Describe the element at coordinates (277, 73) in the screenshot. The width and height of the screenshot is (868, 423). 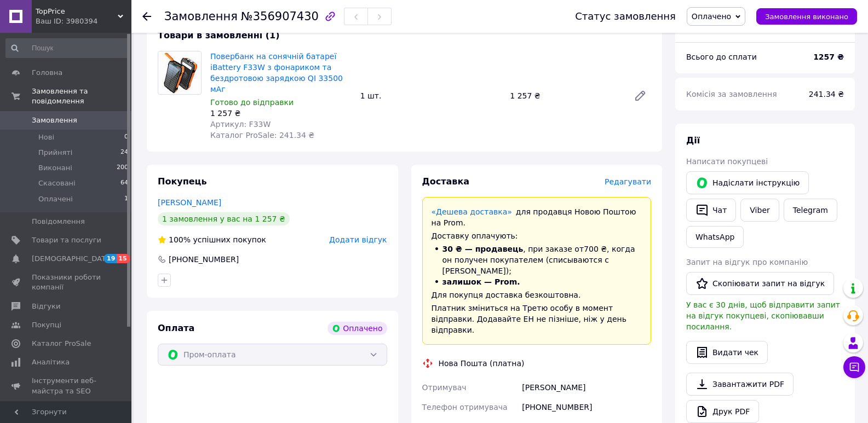
I see `a: Повербанк на сонячній батареї iBattery F33W з фонариком та бездротовою зарядкою QI 33500 мАг` at that location.